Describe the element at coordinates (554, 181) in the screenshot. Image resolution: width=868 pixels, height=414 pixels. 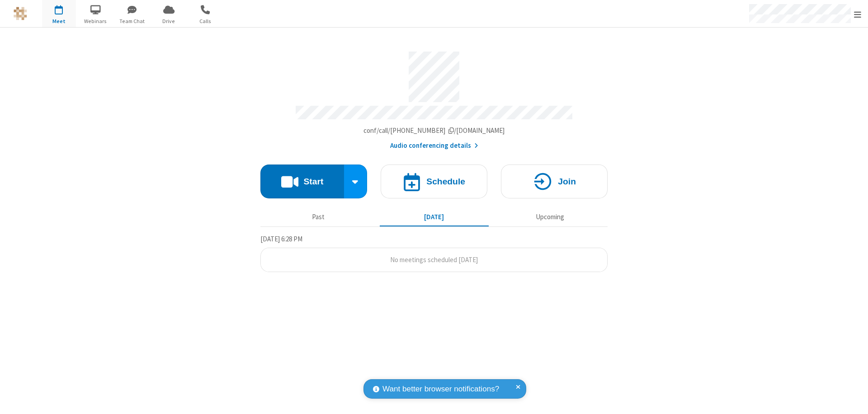
I see `button: Join` at that location.